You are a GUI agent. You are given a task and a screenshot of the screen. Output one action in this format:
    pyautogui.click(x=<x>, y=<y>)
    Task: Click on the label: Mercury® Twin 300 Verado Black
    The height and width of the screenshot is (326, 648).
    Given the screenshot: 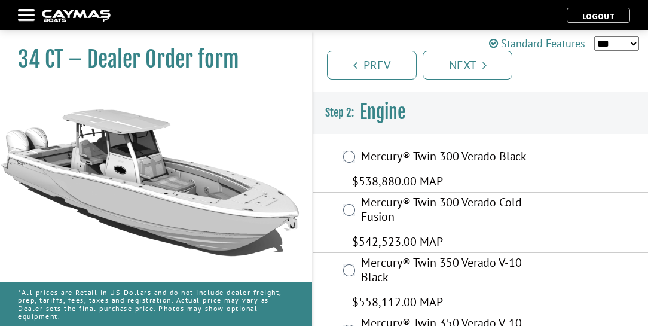 What is the action you would take?
    pyautogui.click(x=447, y=157)
    